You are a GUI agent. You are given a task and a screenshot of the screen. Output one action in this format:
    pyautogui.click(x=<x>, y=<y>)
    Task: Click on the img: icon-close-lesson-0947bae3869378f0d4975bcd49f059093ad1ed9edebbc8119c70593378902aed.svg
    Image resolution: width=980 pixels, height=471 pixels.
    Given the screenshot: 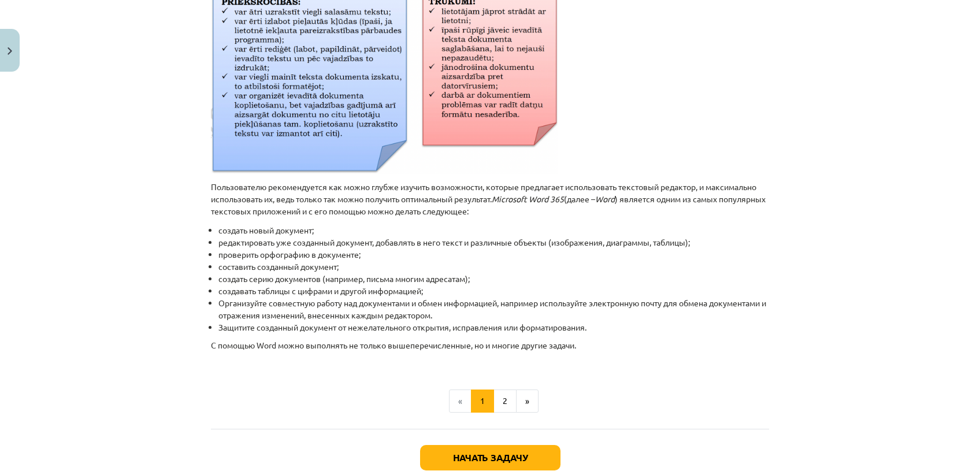 What is the action you would take?
    pyautogui.click(x=10, y=51)
    